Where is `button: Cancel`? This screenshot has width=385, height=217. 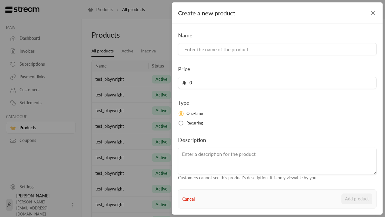
button: Cancel is located at coordinates (188, 199).